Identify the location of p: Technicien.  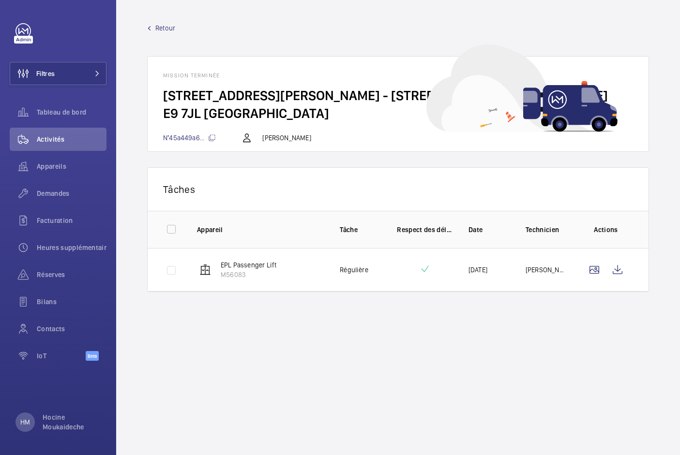
(546, 230).